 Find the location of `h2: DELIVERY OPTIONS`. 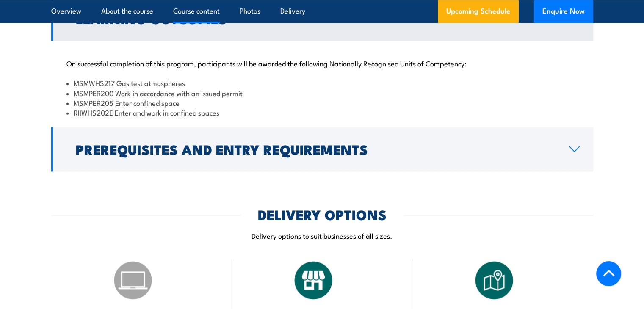

h2: DELIVERY OPTIONS is located at coordinates (322, 214).